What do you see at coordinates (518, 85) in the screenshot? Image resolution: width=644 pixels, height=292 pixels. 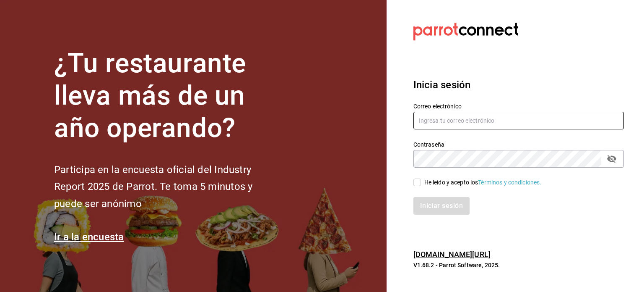 I see `h3: Inicia sesión` at bounding box center [518, 85].